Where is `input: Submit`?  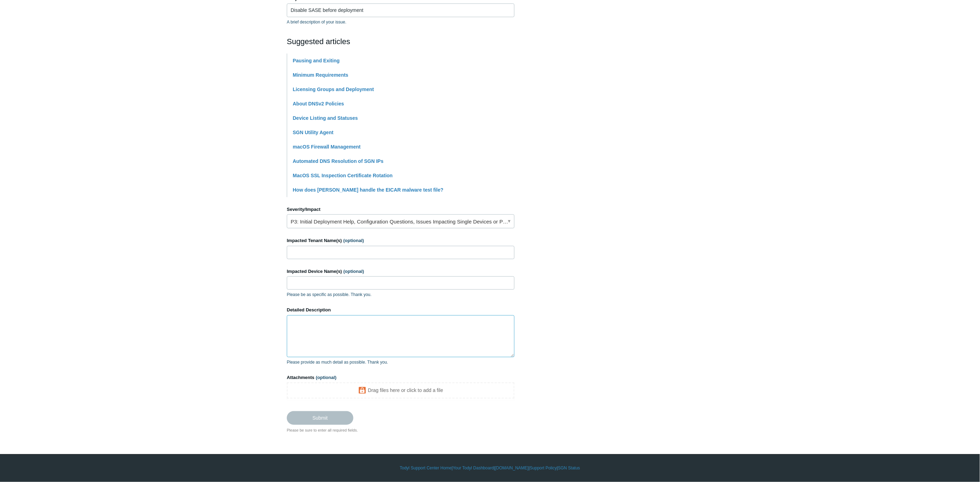
input: Submit is located at coordinates (320, 417).